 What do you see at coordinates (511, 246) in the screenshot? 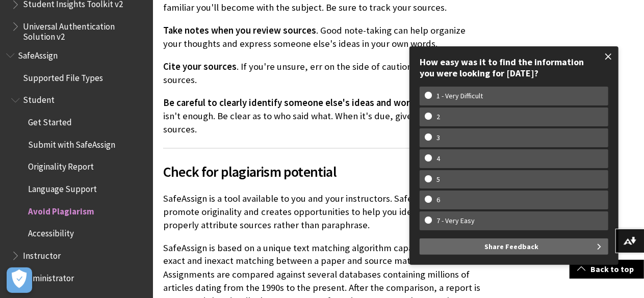
I see `span: Share Feedback` at bounding box center [511, 246].